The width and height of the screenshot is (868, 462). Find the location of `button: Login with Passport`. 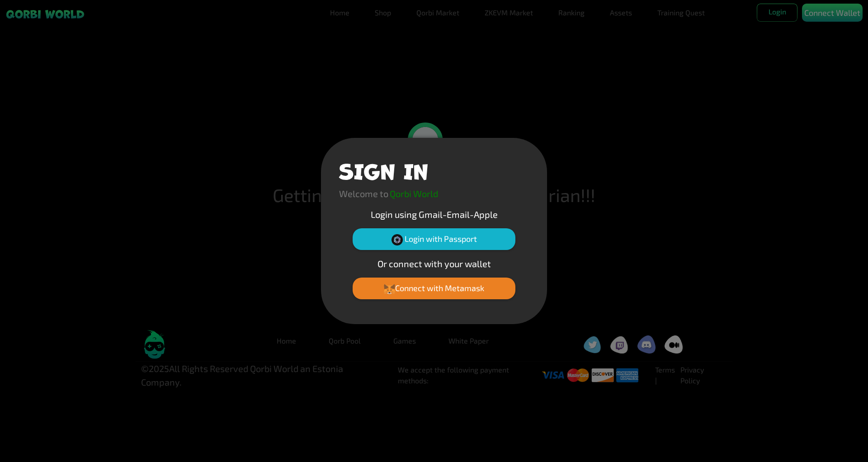

button: Login with Passport is located at coordinates (434, 239).